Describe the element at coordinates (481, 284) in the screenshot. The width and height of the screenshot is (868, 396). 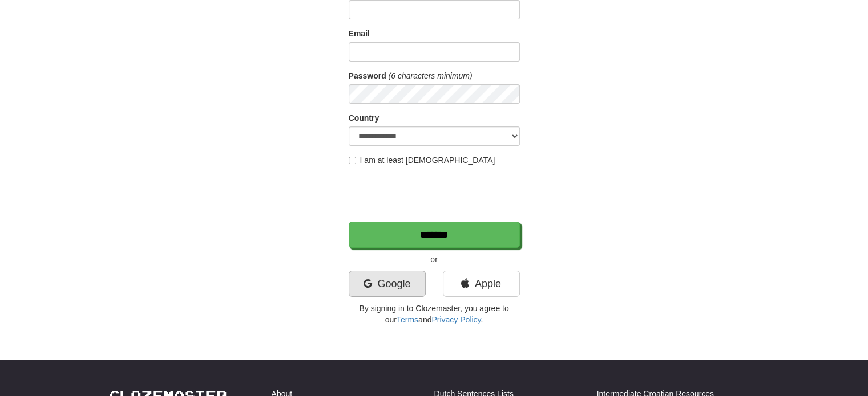
I see `a: Apple` at that location.